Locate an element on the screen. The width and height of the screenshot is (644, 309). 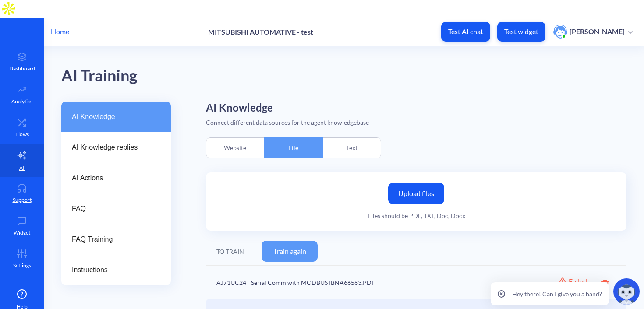
div: FAQ is located at coordinates (116, 209).